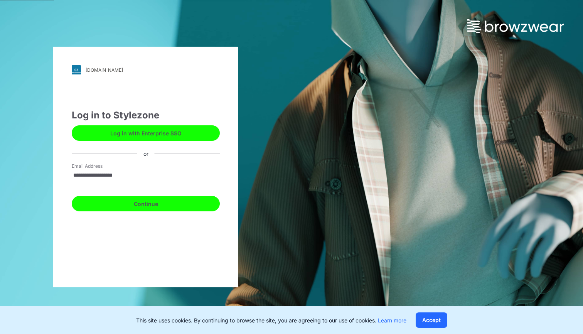  I want to click on button: Accept, so click(431, 320).